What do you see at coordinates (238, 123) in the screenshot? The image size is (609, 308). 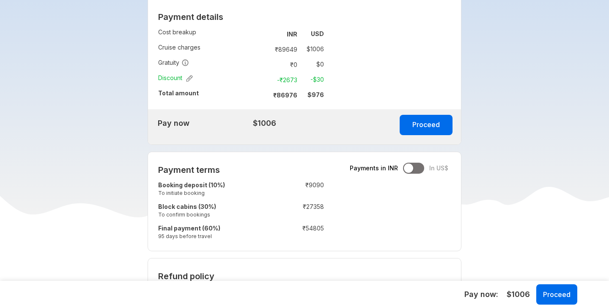 I see `td: $1006` at bounding box center [238, 123].